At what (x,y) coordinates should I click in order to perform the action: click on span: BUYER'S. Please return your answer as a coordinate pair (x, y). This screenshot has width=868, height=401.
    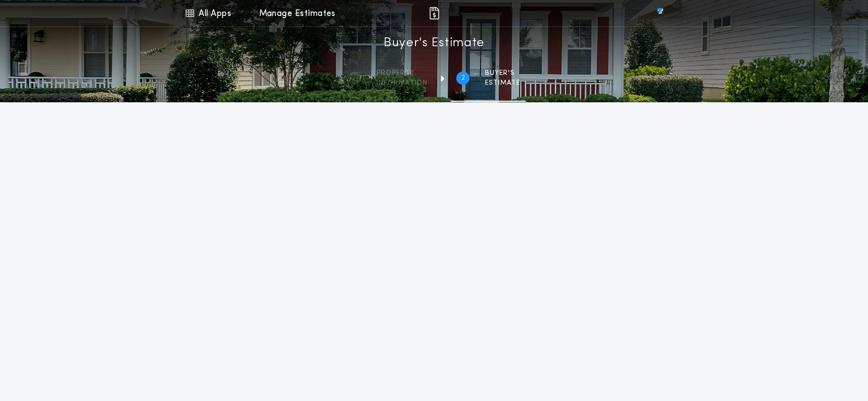
    Looking at the image, I should click on (502, 73).